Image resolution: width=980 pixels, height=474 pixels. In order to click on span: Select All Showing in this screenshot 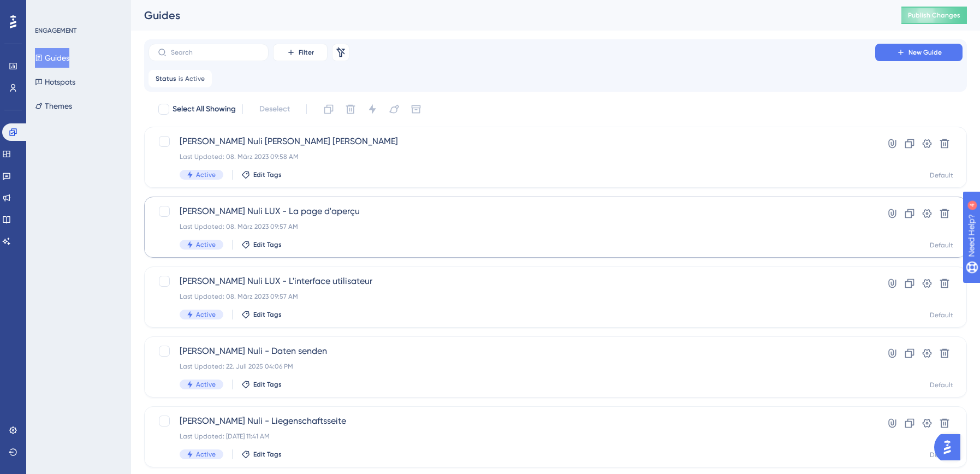, I will do `click(204, 109)`.